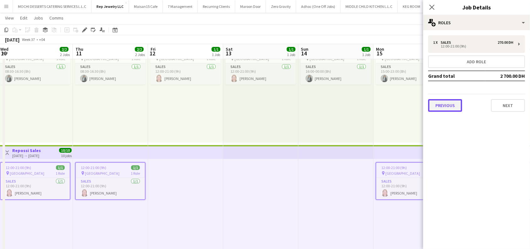 Image resolution: width=530 pixels, height=249 pixels. Describe the element at coordinates (281, 6) in the screenshot. I see `button: Zero Gravity` at that location.